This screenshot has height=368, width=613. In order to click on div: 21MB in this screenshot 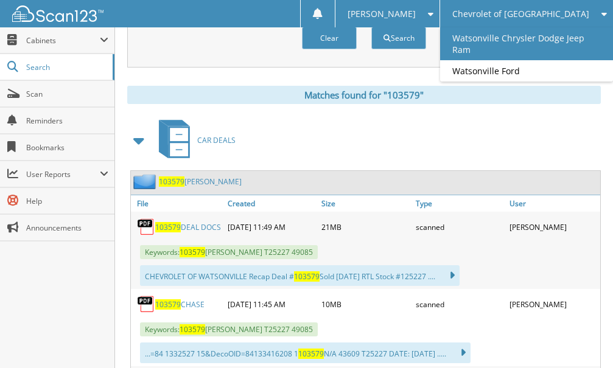, I will do `click(365, 227)`.